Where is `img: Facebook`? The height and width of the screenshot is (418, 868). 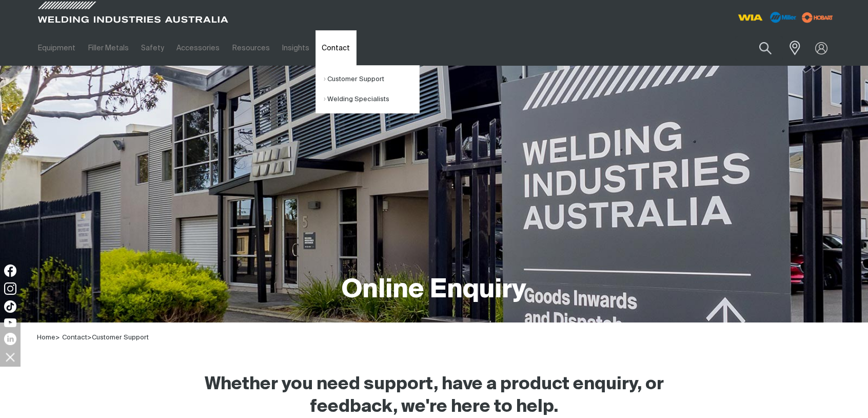 img: Facebook is located at coordinates (10, 271).